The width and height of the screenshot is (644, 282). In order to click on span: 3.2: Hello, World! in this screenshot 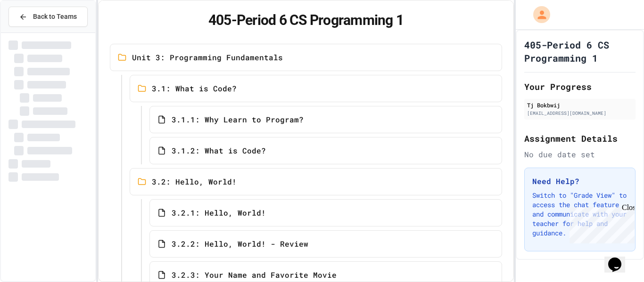, I will do `click(194, 182)`.